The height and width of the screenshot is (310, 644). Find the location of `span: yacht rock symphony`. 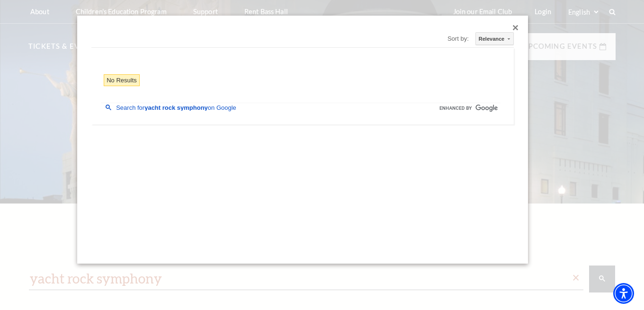

span: yacht rock symphony is located at coordinates (176, 108).